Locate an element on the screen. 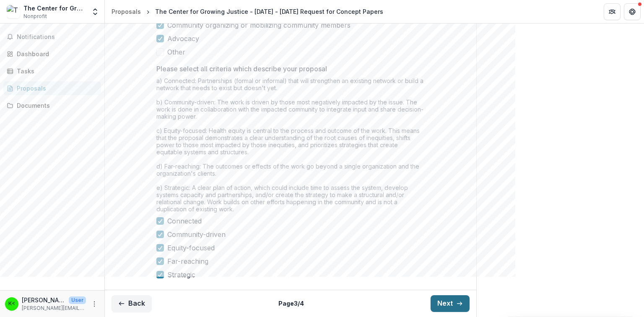  button: Get Help is located at coordinates (632, 12).